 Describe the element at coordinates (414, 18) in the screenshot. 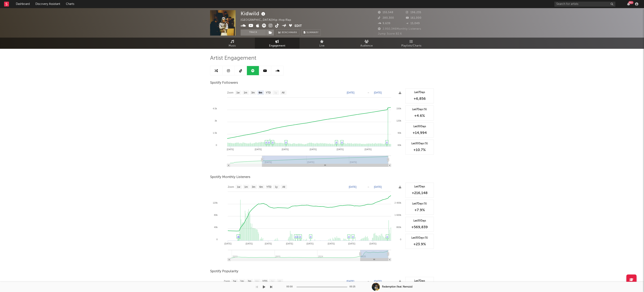

I see `span: 161,000` at that location.